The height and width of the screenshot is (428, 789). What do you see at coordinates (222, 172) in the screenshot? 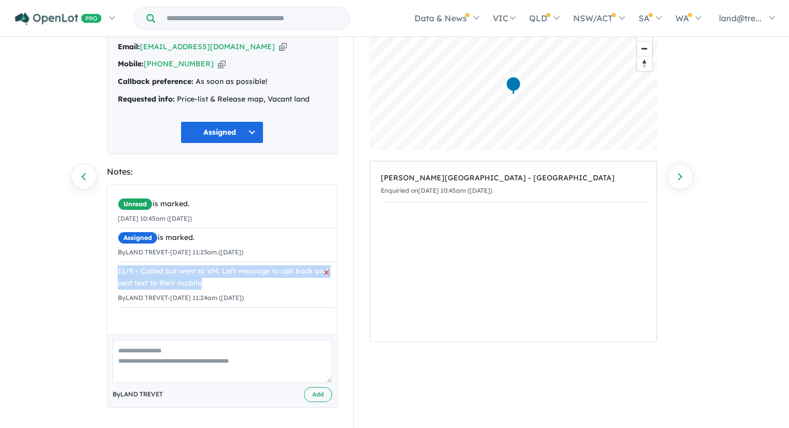
I see `div: Notes:` at bounding box center [222, 172].